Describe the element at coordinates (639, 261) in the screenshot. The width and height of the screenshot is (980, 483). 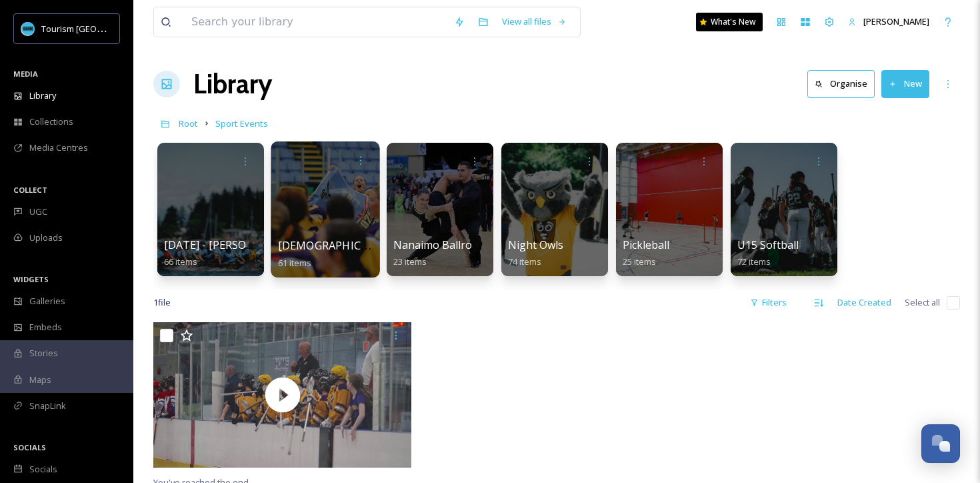
I see `span: 25 items` at that location.